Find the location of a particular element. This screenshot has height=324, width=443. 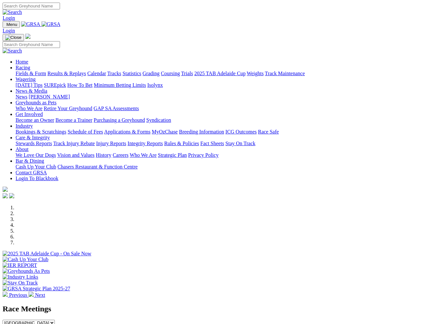

a: Rules & Policies is located at coordinates (181, 143).